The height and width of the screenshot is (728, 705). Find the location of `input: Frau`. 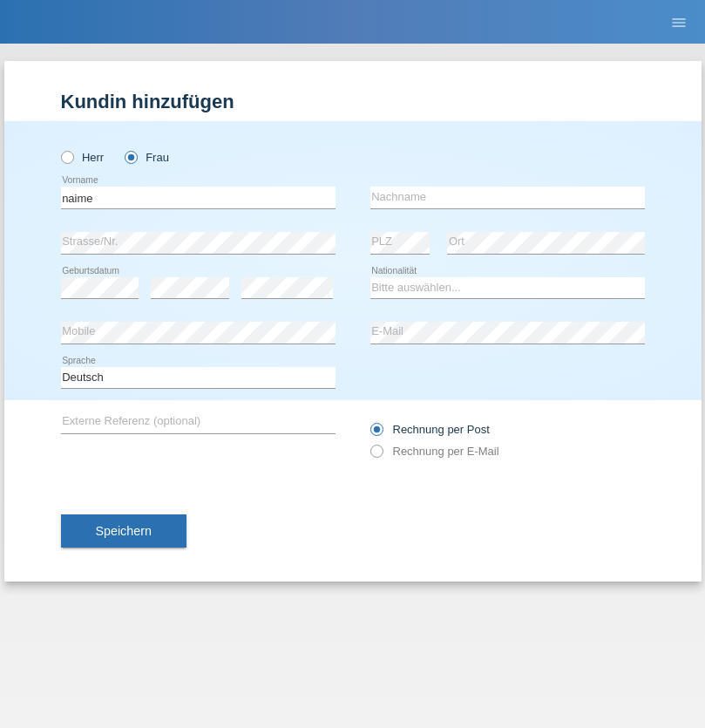

input: Frau is located at coordinates (129, 156).